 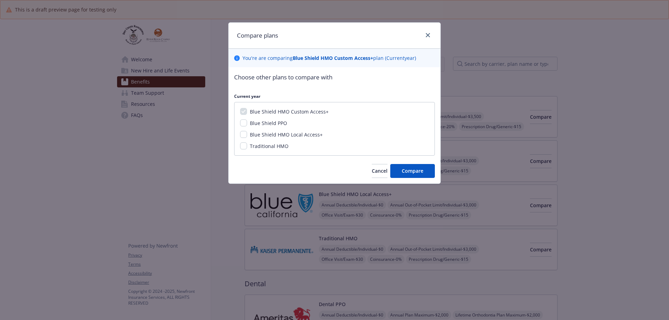 I want to click on span: Traditional HMO, so click(x=269, y=146).